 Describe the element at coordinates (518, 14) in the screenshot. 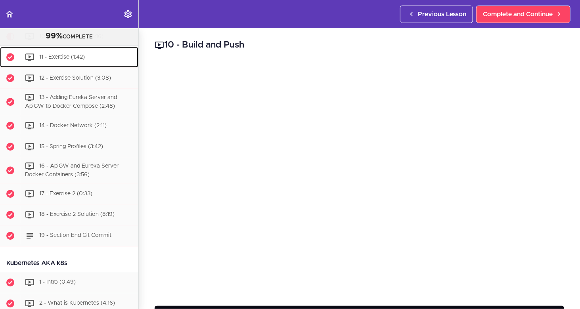

I see `span: Complete and Continue` at that location.